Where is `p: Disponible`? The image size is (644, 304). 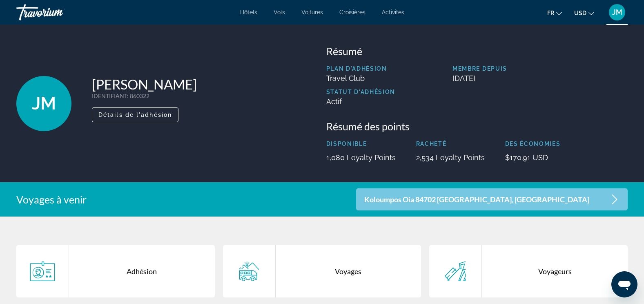
p: Disponible is located at coordinates (361, 144).